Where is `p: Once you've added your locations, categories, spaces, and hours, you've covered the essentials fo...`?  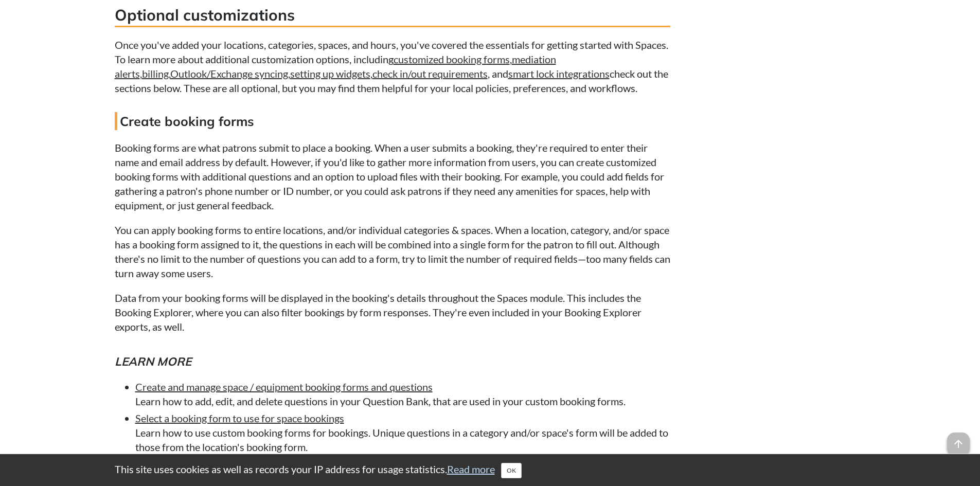
p: Once you've added your locations, categories, spaces, and hours, you've covered the essentials fo... is located at coordinates (393, 67).